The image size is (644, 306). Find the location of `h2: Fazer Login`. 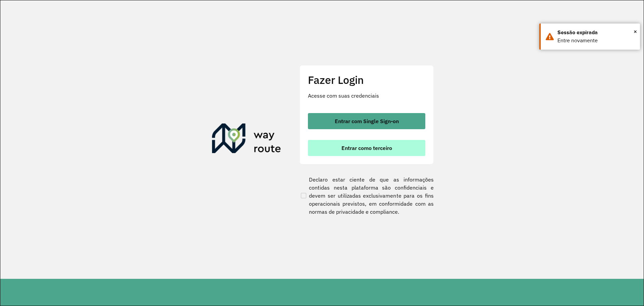

h2: Fazer Login is located at coordinates (367, 80).